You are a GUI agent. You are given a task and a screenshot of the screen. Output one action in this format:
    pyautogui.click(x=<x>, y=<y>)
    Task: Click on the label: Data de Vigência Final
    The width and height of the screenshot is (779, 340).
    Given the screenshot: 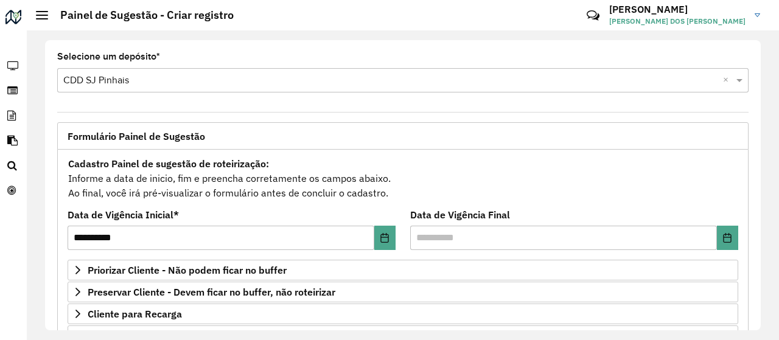 What is the action you would take?
    pyautogui.click(x=460, y=215)
    